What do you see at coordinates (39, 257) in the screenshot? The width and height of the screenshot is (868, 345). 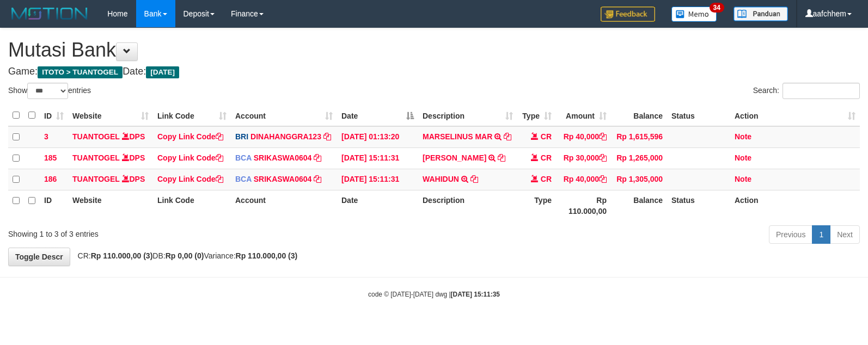 I see `a: Toggle Descr` at bounding box center [39, 257].